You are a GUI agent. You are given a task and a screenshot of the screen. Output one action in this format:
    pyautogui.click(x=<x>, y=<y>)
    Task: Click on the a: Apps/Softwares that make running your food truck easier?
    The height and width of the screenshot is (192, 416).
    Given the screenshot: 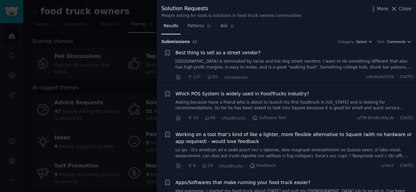 What is the action you would take?
    pyautogui.click(x=243, y=182)
    